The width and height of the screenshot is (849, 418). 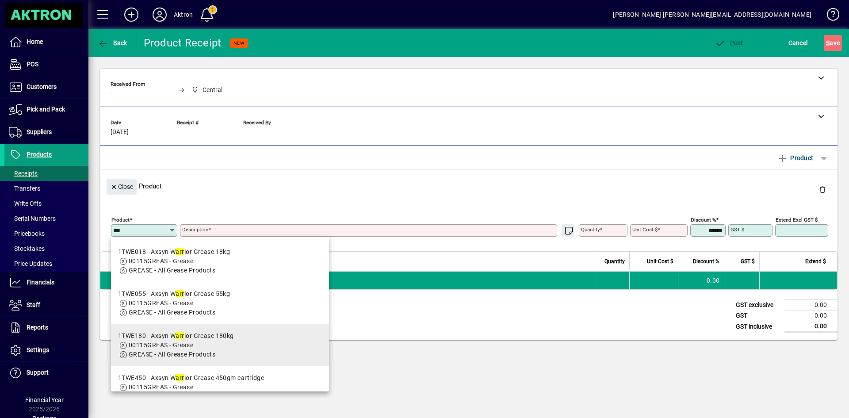 What do you see at coordinates (706, 261) in the screenshot?
I see `span: Discount %` at bounding box center [706, 261].